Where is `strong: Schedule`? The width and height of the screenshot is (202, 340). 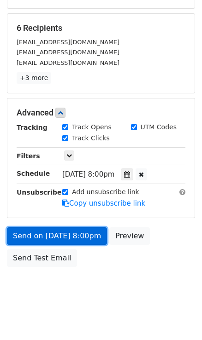
strong: Schedule is located at coordinates (33, 174).